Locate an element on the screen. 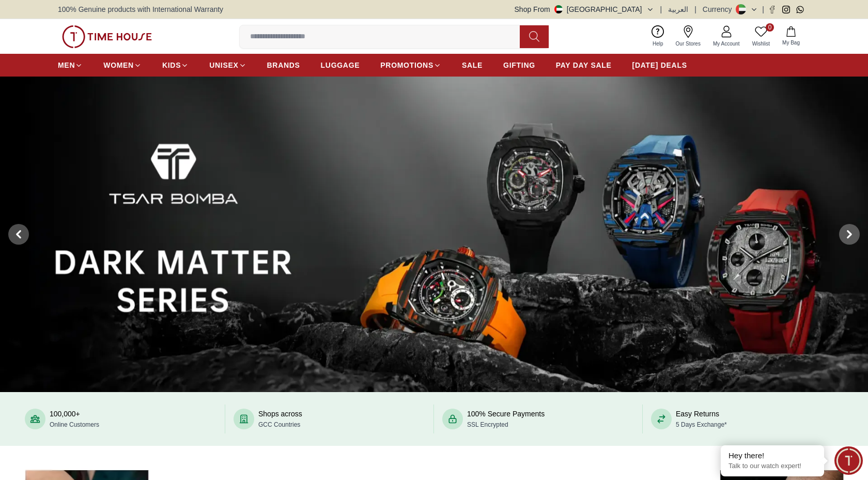  a: LUGGAGE is located at coordinates (340, 65).